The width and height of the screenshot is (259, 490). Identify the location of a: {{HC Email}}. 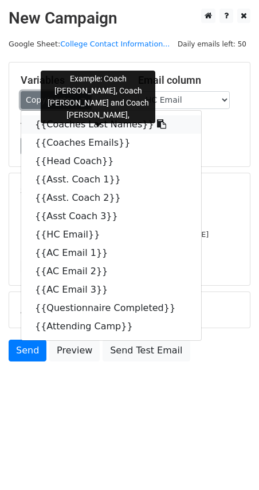
(111, 234).